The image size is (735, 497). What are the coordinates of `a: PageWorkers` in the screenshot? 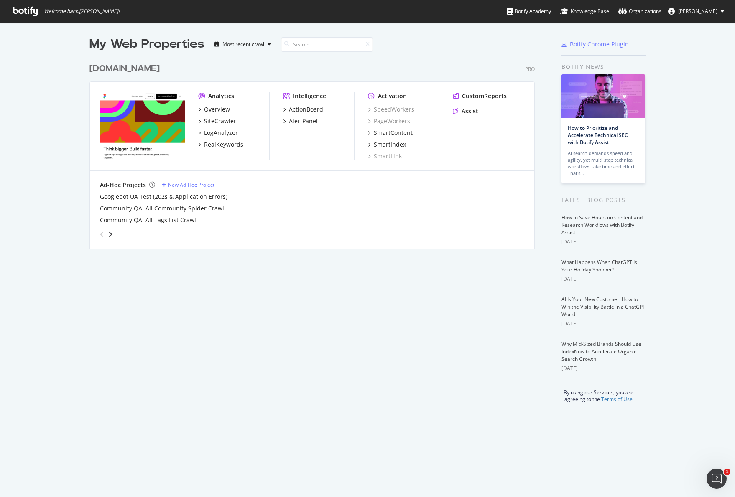 It's located at (389, 121).